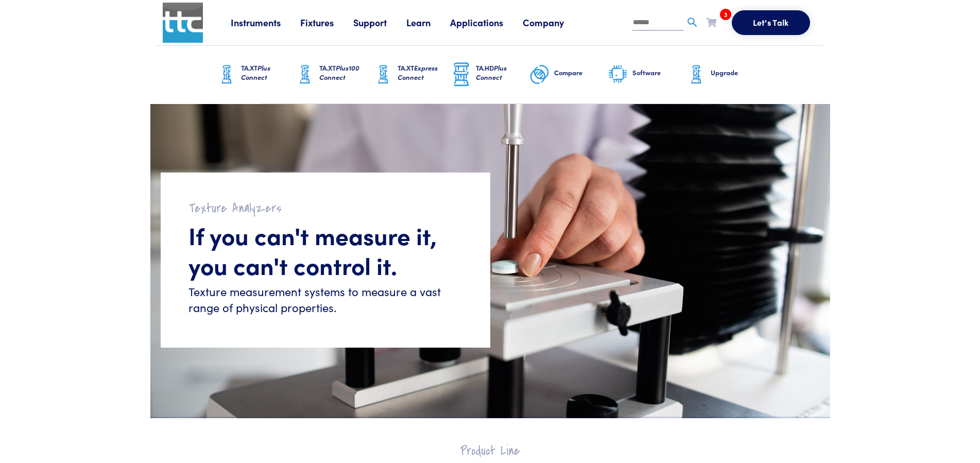 The image size is (980, 463). What do you see at coordinates (618, 75) in the screenshot?
I see `img: software-graphic.png` at bounding box center [618, 75].